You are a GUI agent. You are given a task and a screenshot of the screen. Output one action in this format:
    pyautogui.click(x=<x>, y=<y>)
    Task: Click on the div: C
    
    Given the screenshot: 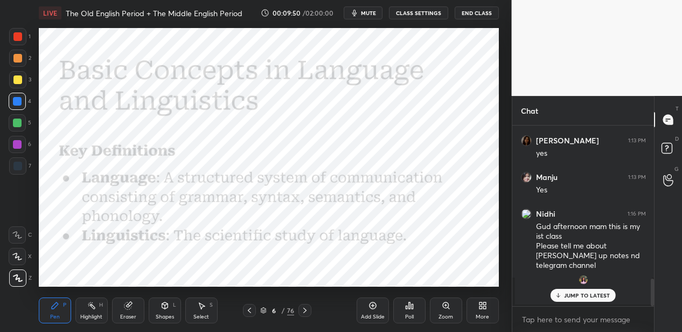 What is the action you would take?
    pyautogui.click(x=20, y=235)
    